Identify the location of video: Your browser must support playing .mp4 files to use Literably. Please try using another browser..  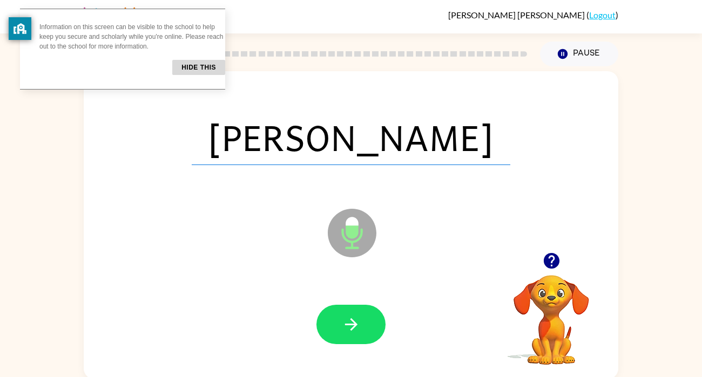
(551, 313).